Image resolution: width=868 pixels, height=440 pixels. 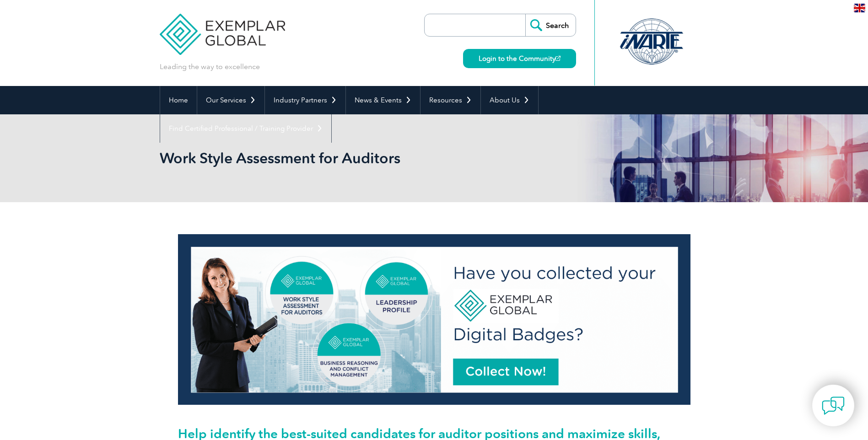 I want to click on input: Search, so click(x=550, y=25).